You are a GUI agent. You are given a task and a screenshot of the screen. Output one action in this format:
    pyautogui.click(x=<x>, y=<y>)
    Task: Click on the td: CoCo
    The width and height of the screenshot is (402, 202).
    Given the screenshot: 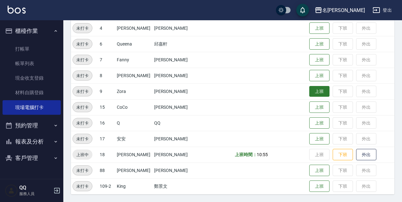 What is the action you would take?
    pyautogui.click(x=134, y=107)
    